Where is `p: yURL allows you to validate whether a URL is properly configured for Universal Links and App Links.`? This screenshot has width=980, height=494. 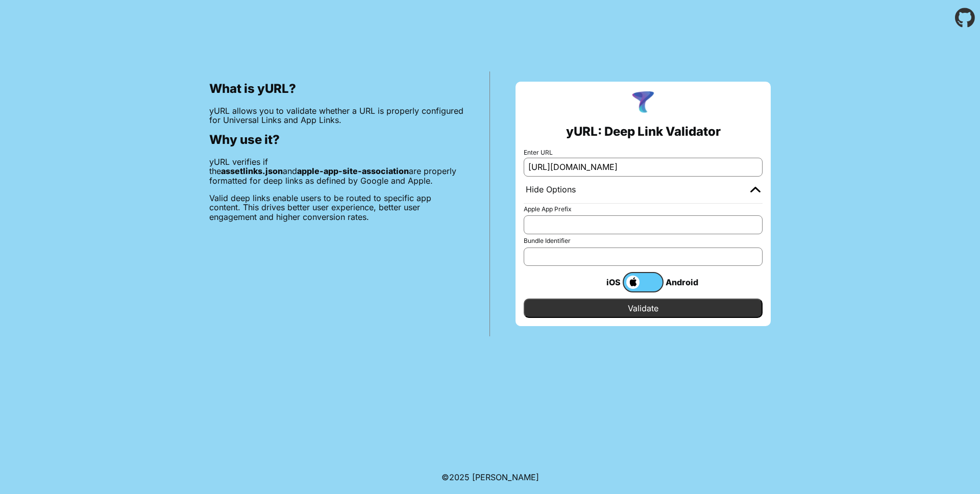 p: yURL allows you to validate whether a URL is properly configured for Universal Links and App Links. is located at coordinates (336, 116).